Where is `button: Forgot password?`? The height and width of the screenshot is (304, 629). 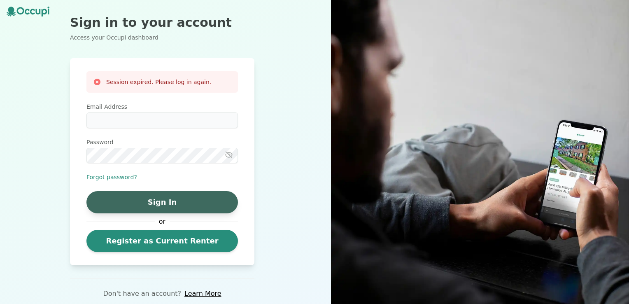 button: Forgot password? is located at coordinates (112, 177).